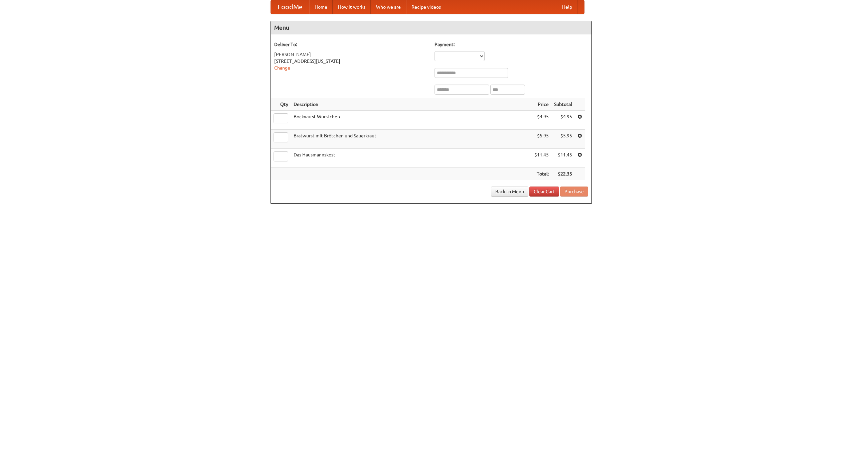  What do you see at coordinates (512, 44) in the screenshot?
I see `h5: Payment:` at bounding box center [512, 44].